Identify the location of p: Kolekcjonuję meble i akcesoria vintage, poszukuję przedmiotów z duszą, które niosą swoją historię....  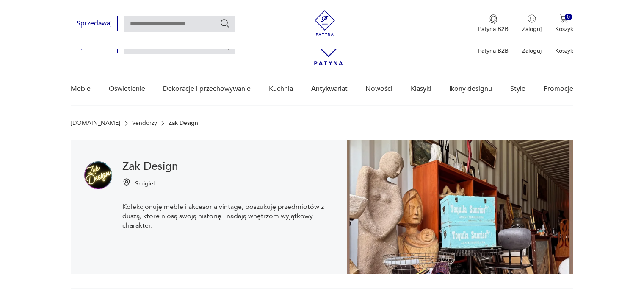
(227, 216).